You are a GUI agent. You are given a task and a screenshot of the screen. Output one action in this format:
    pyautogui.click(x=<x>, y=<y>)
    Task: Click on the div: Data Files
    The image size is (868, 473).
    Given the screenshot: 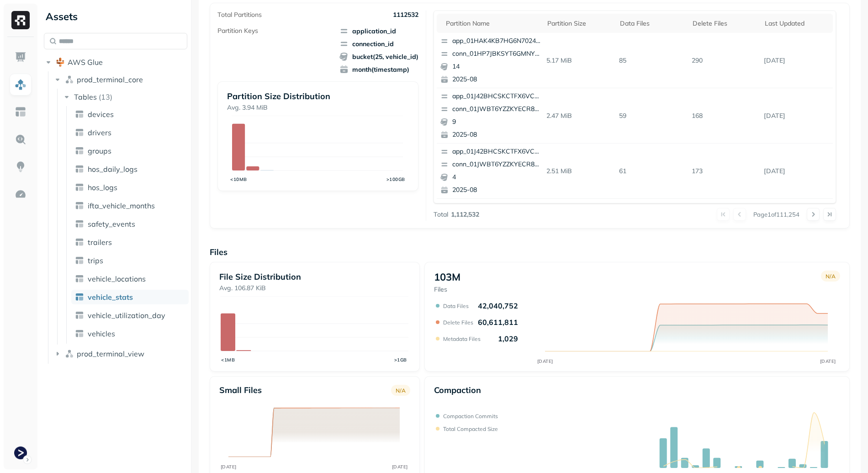 What is the action you would take?
    pyautogui.click(x=652, y=23)
    